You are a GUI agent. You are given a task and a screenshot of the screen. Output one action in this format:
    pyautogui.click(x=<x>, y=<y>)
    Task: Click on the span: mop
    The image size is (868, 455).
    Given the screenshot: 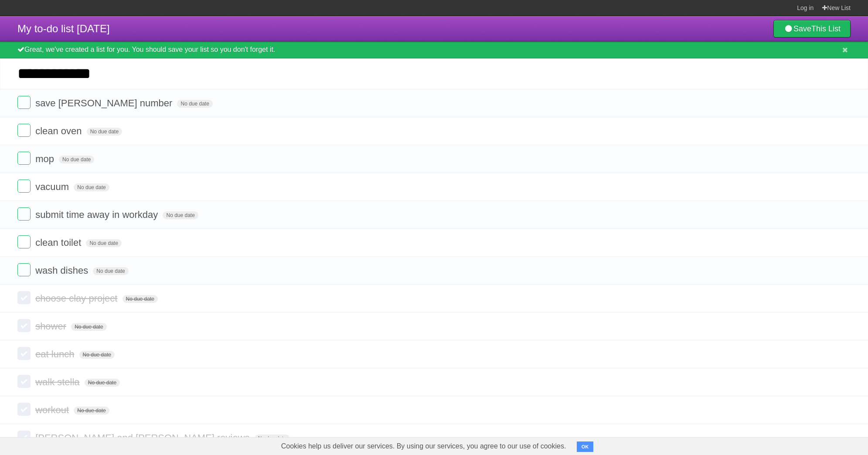 What is the action you would take?
    pyautogui.click(x=46, y=159)
    